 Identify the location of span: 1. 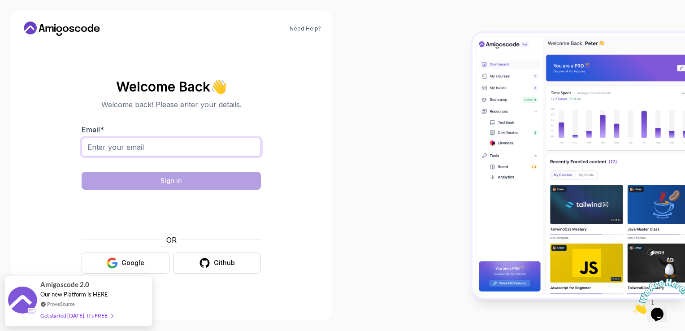
(5, 7).